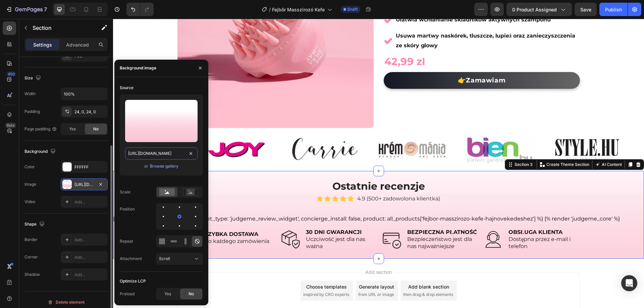  What do you see at coordinates (164, 166) in the screenshot?
I see `div: Browse gallery` at bounding box center [164, 166].